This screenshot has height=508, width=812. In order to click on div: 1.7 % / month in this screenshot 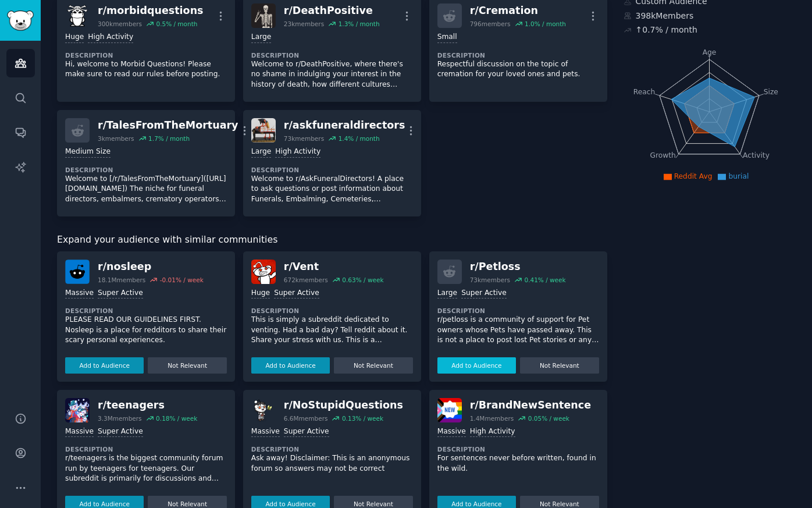, I will do `click(169, 138)`.